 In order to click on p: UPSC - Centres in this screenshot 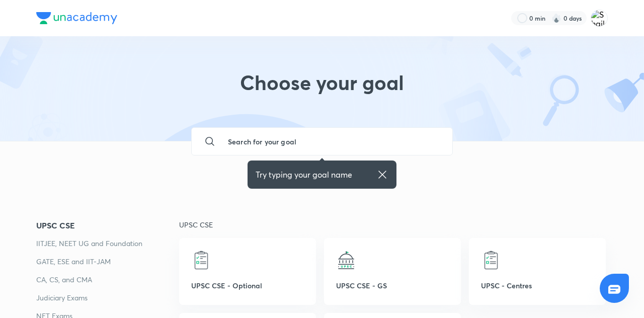, I will do `click(537, 286)`.